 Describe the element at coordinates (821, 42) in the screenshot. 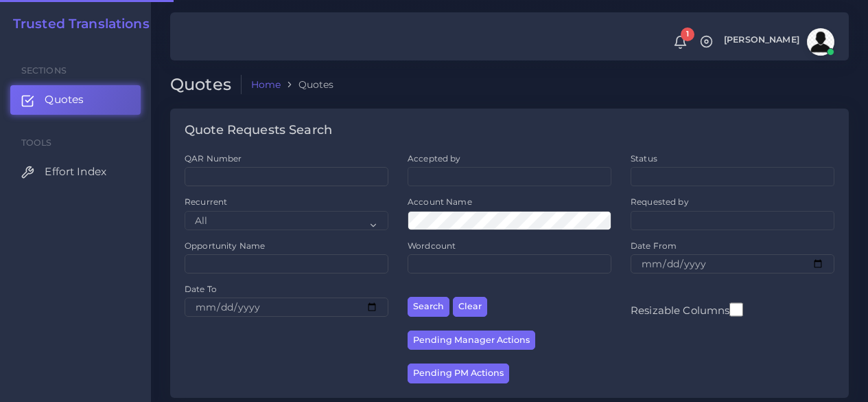

I see `img: avatar` at that location.